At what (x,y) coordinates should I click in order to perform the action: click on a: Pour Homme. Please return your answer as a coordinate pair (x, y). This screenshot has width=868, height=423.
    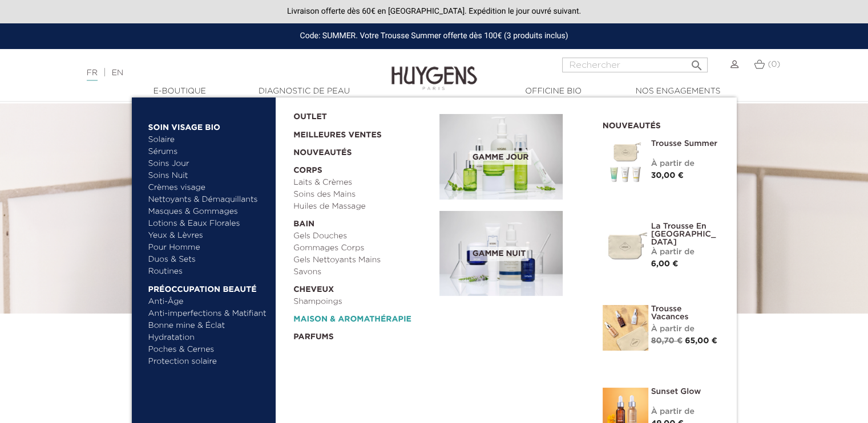
    Looking at the image, I should click on (208, 247).